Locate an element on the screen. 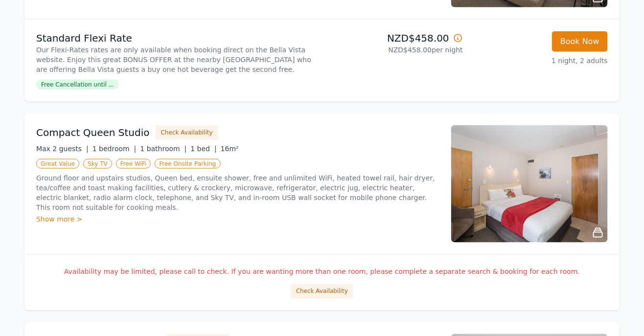  h3: Compact Queen Studio is located at coordinates (93, 132).